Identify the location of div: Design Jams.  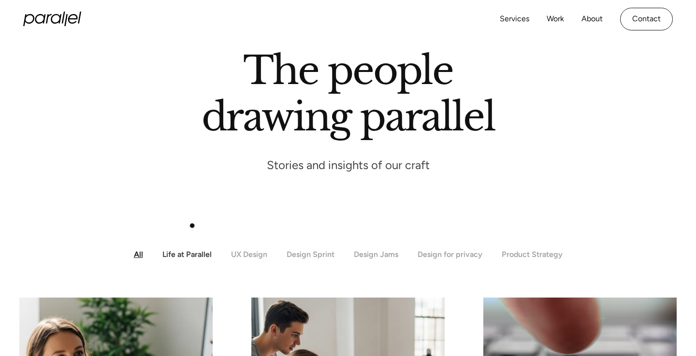
(376, 254).